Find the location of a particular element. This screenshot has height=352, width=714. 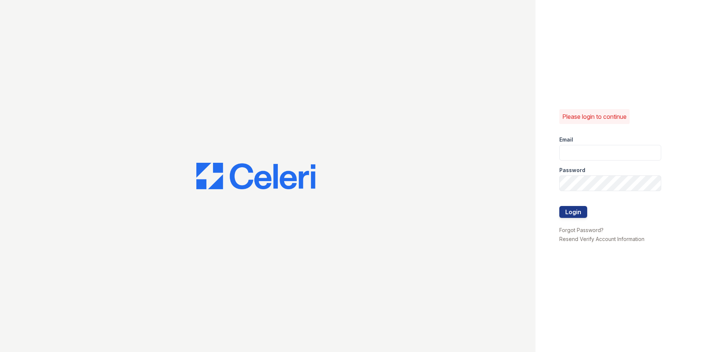

a: Forgot Password? is located at coordinates (582, 230).